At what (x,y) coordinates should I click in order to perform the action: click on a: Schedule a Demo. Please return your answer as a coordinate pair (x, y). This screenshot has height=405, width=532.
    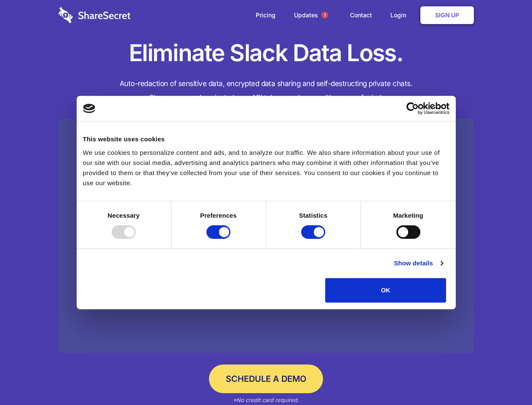
    Looking at the image, I should click on (266, 379).